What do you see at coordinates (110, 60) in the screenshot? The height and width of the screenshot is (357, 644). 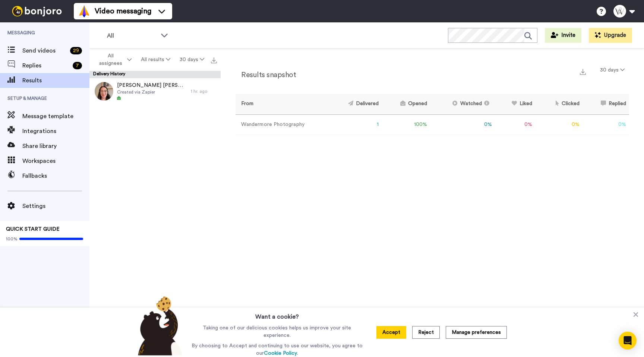 I see `span: All assignees` at bounding box center [110, 60].